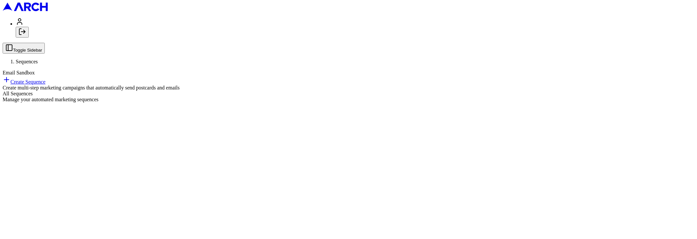 The width and height of the screenshot is (697, 239). Describe the element at coordinates (24, 82) in the screenshot. I see `a: Create Sequence` at that location.